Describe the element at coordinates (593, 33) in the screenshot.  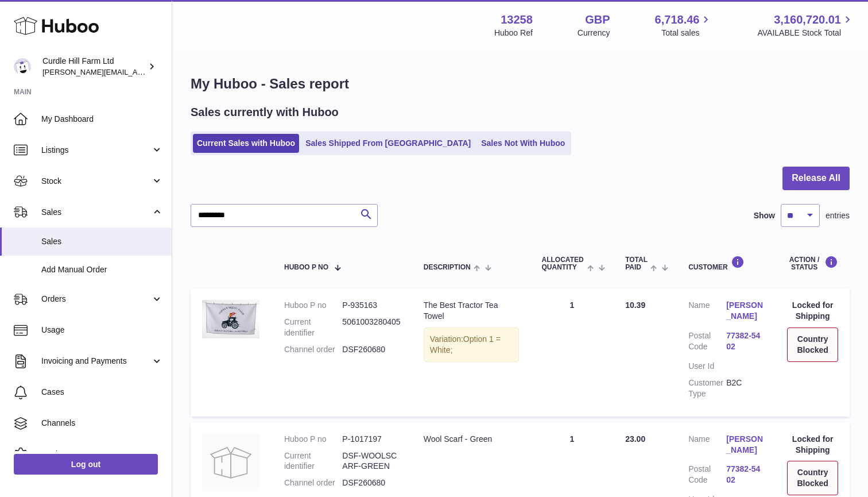
I see `div: Currency` at that location.